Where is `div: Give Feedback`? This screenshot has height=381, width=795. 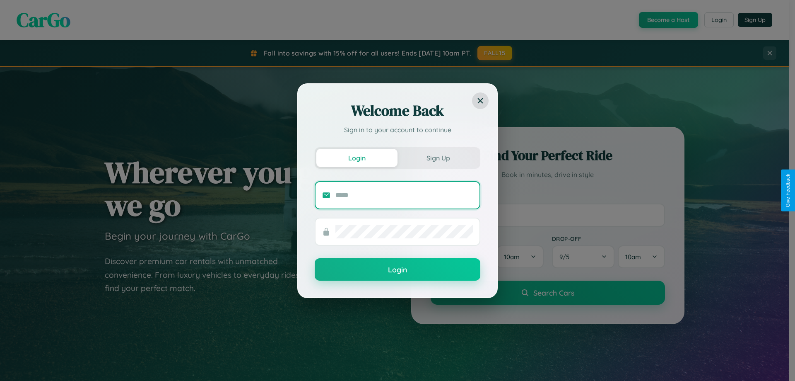 div: Give Feedback is located at coordinates (788, 190).